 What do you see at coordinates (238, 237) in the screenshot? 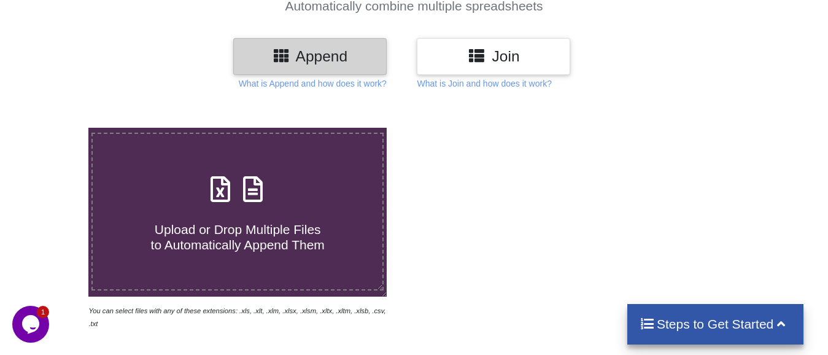
I see `span: Upload or Drop Multiple Files to Automatically Append Them` at bounding box center [238, 237].